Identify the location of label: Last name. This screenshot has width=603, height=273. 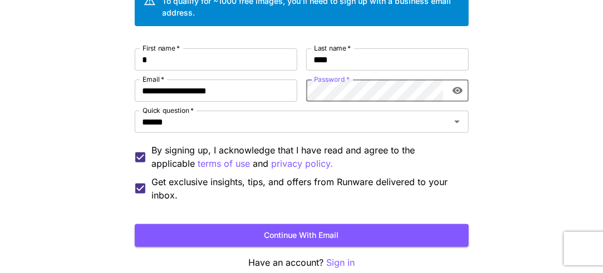
(332, 48).